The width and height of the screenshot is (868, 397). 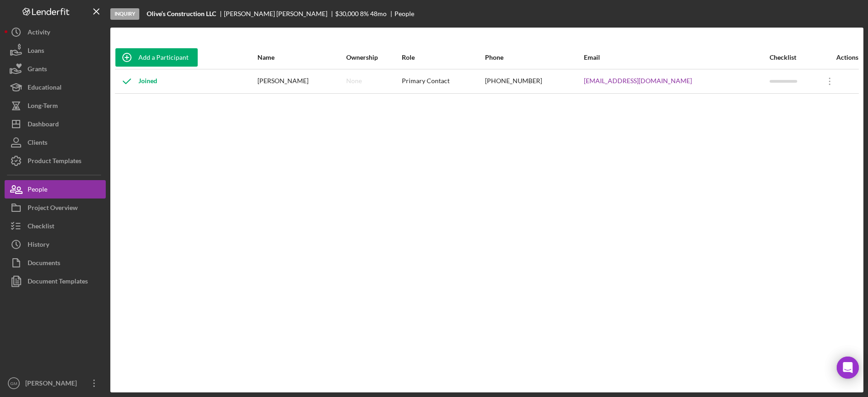 What do you see at coordinates (55, 263) in the screenshot?
I see `button: Documents` at bounding box center [55, 263].